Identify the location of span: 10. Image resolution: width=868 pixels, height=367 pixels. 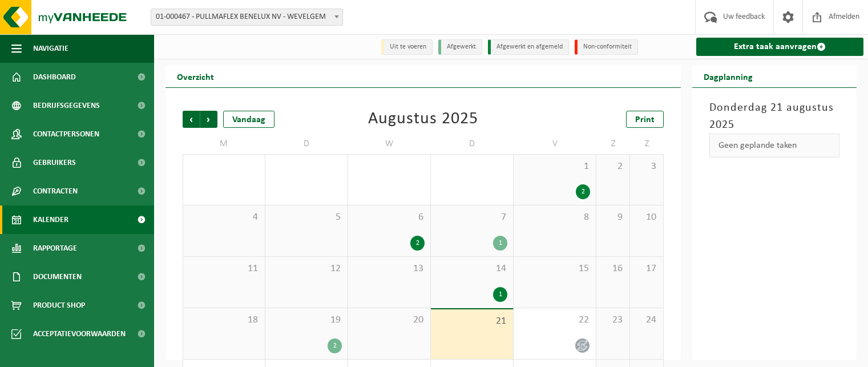
(647, 217).